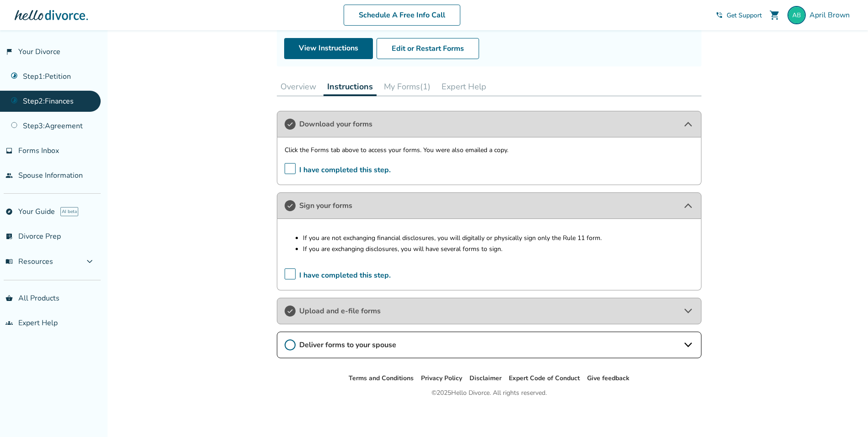 The width and height of the screenshot is (868, 437). What do you see at coordinates (498, 238) in the screenshot?
I see `p: If you are not exchanging financial disclosures, you will digitally or physically sign only the R...` at bounding box center [498, 238].